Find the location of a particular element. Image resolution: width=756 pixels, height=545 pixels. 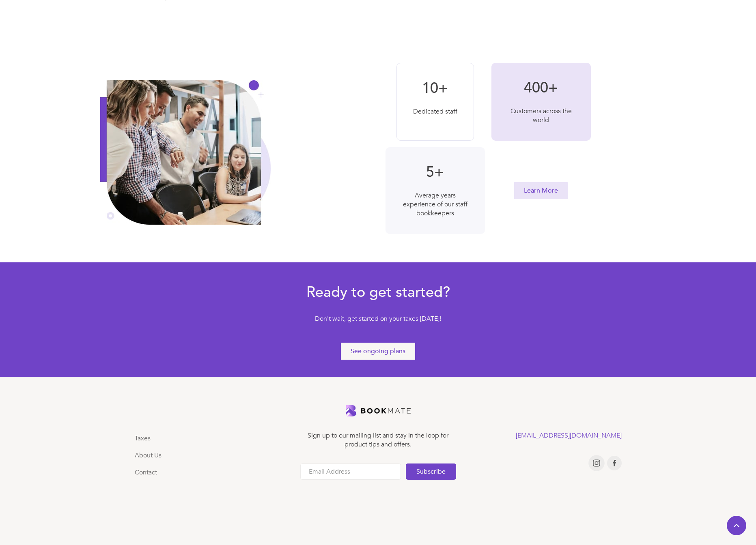

form: Email Form is located at coordinates (378, 472).